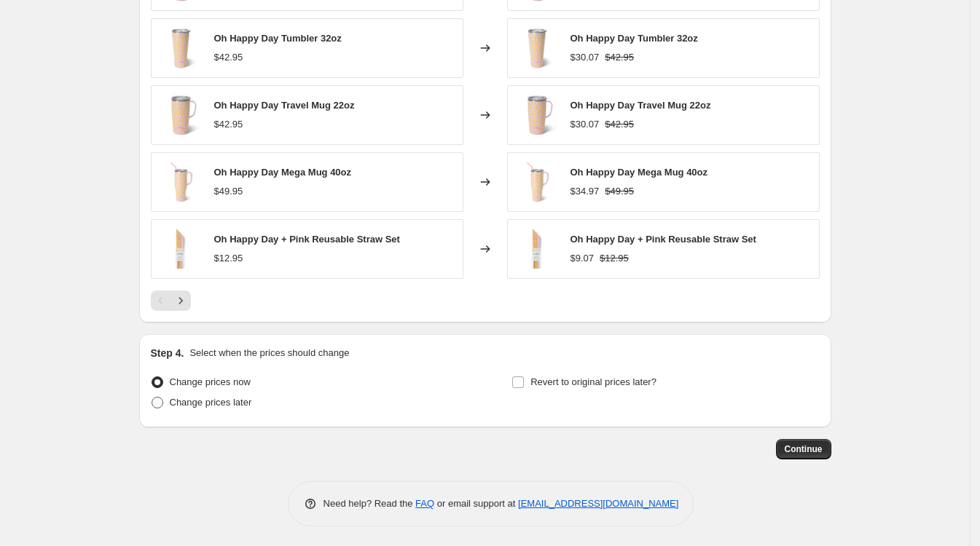  I want to click on nav: Pagination, so click(170, 301).